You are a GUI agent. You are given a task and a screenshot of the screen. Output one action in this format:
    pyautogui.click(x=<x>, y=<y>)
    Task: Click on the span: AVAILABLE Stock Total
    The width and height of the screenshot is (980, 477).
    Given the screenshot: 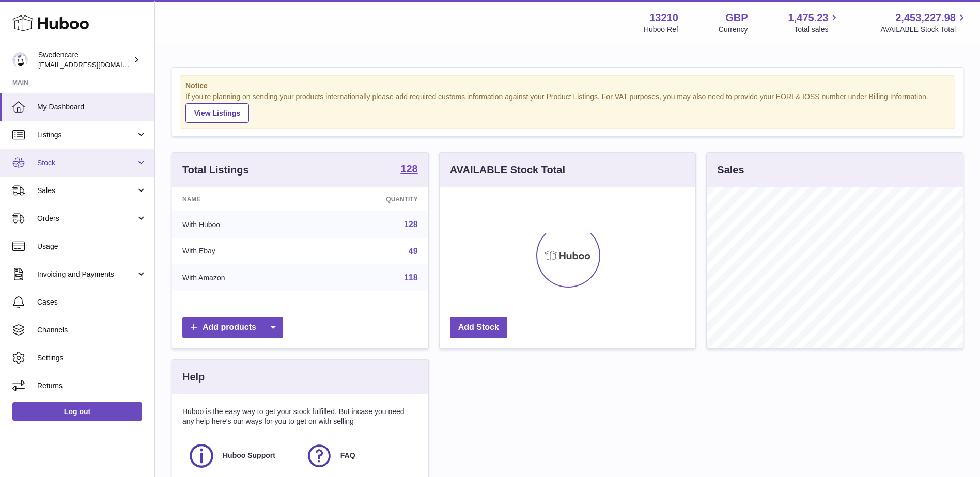 What is the action you would take?
    pyautogui.click(x=923, y=29)
    